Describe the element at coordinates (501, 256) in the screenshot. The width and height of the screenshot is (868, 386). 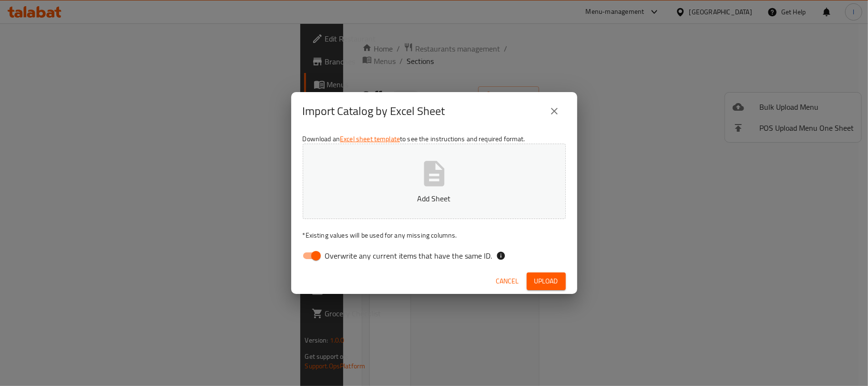
I see `svg: If the overwrite option isn't selected, then the items that match an existing ID will be ignored ...` at that location.